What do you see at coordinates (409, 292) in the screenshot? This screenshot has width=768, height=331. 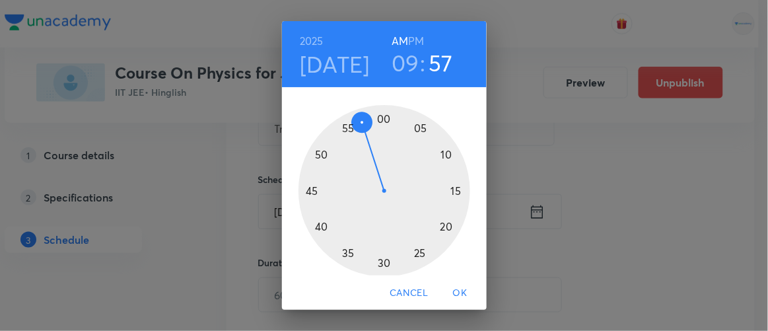 I see `span: Cancel` at bounding box center [409, 292].